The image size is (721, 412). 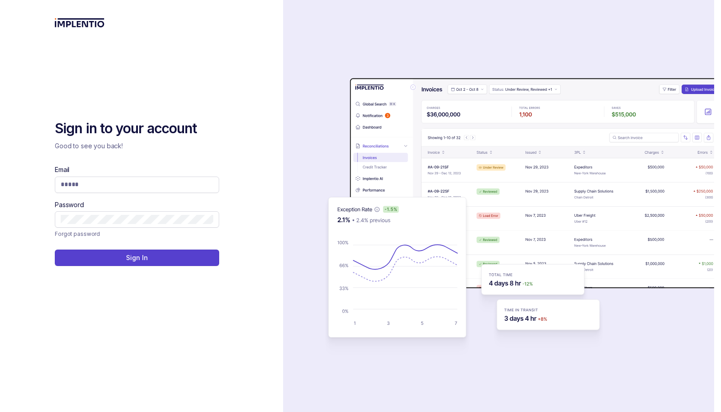 What do you see at coordinates (137, 129) in the screenshot?
I see `h2: Sign in to your account` at bounding box center [137, 129].